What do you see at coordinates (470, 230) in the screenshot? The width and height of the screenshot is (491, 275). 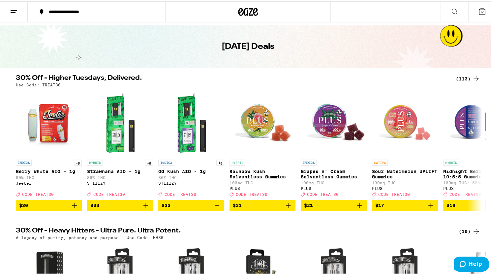 I see `div: (10)` at bounding box center [470, 230].